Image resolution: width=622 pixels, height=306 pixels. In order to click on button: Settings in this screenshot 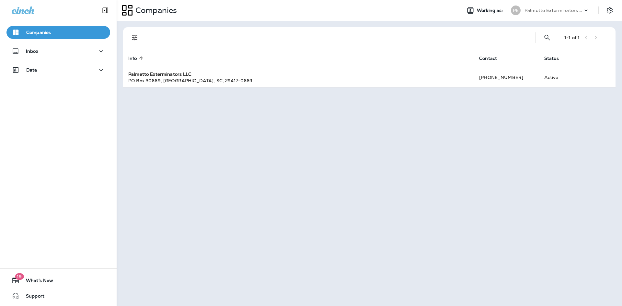, I will do `click(610, 10)`.